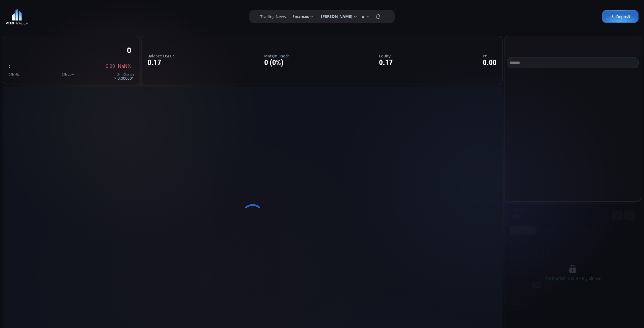  Describe the element at coordinates (68, 74) in the screenshot. I see `div: 24h Low` at that location.